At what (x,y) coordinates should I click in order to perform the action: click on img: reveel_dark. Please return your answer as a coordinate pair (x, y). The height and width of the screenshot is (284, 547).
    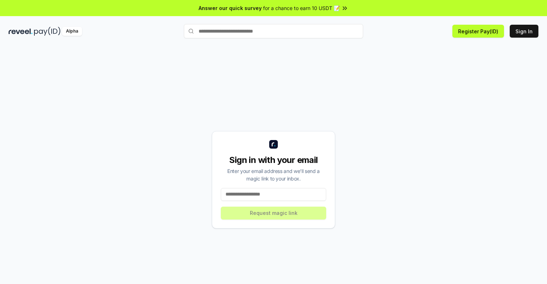
    Looking at the image, I should click on (20, 31).